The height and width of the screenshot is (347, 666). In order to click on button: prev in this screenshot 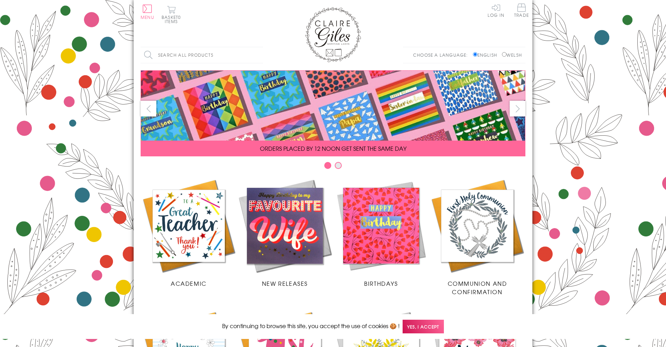, I will do `click(148, 108)`.